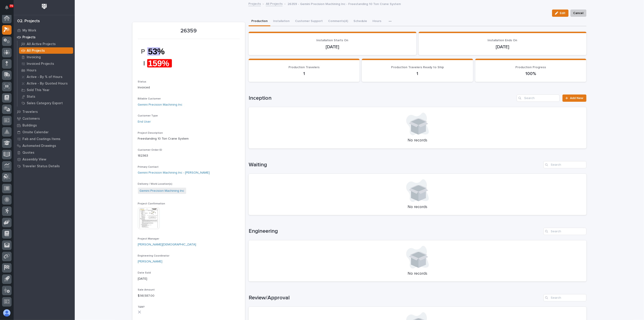 This screenshot has width=644, height=320. I want to click on p: Invoicing, so click(34, 57).